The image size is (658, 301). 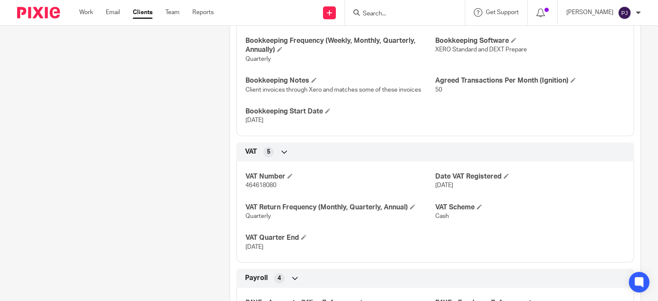 What do you see at coordinates (502, 12) in the screenshot?
I see `span: Get Support` at bounding box center [502, 12].